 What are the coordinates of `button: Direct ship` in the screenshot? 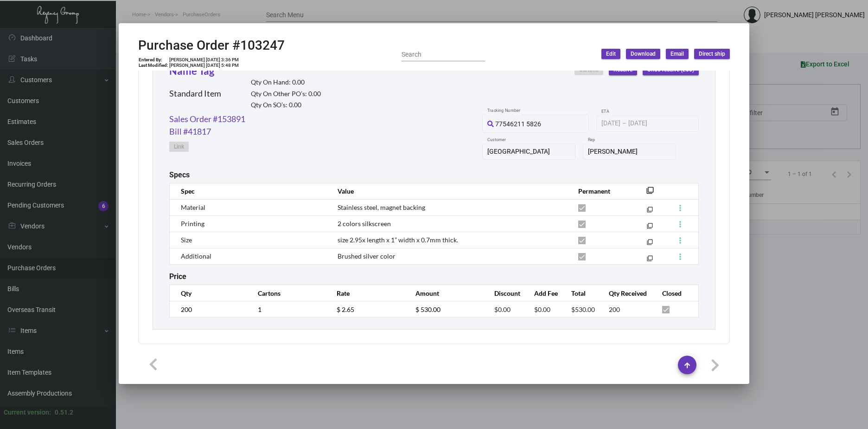 It's located at (711, 54).